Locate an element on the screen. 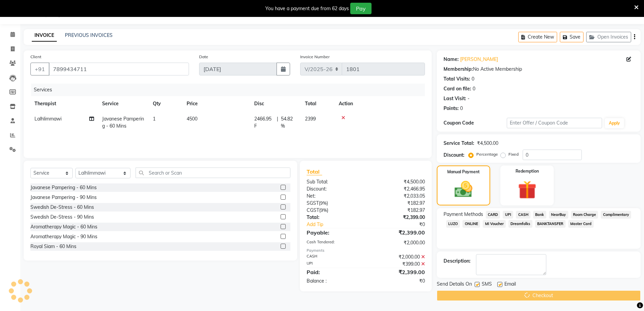 This screenshot has width=644, height=311. label: Invoice Number is located at coordinates (315, 57).